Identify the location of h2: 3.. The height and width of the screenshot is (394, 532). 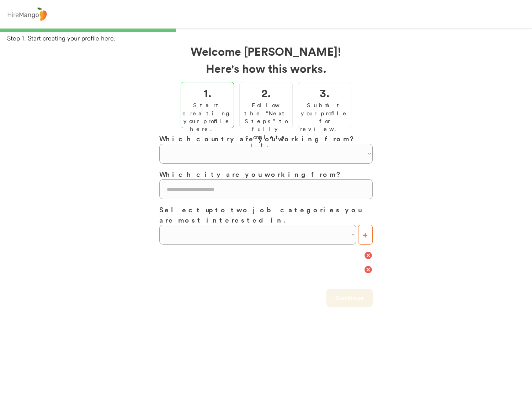
(324, 93).